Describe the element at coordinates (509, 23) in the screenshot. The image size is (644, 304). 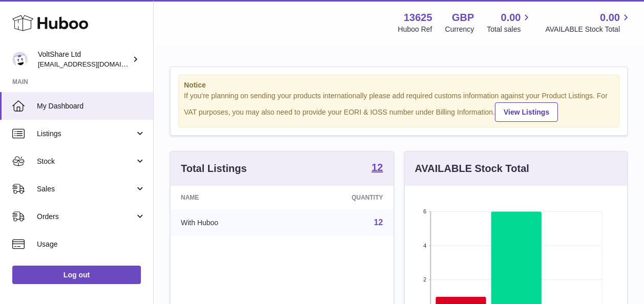
I see `a: 0.00 Total sales` at that location.